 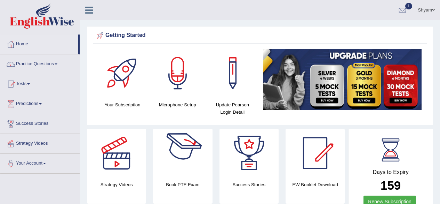 I want to click on h4: Update Pearson Login Detail, so click(x=232, y=108).